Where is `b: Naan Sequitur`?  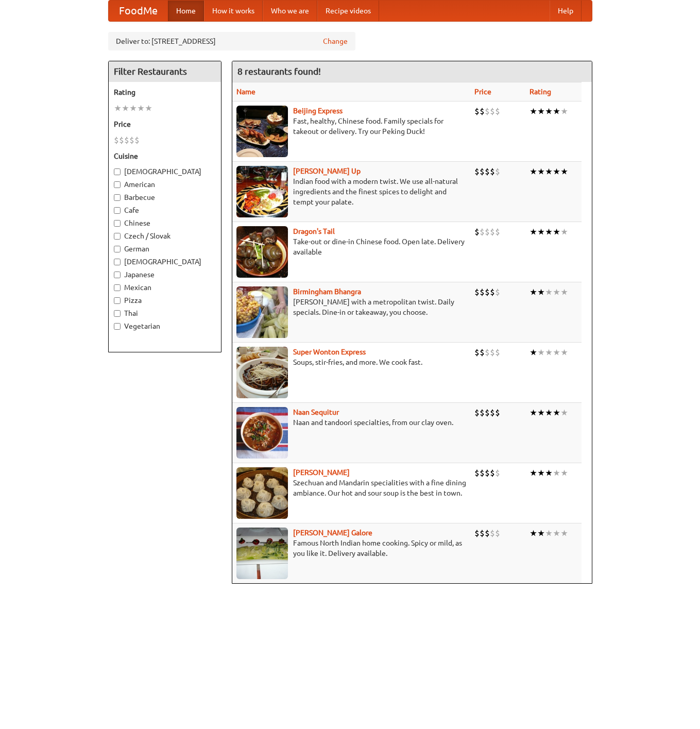
b: Naan Sequitur is located at coordinates (315, 412).